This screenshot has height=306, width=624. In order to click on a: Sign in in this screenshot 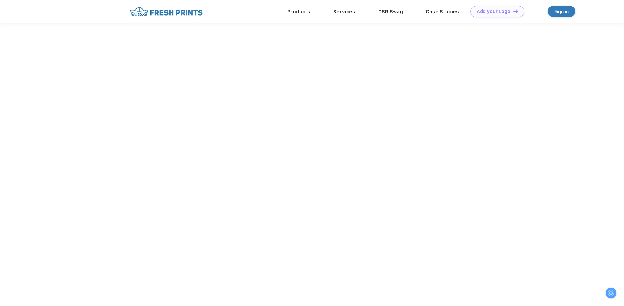, I will do `click(561, 11)`.